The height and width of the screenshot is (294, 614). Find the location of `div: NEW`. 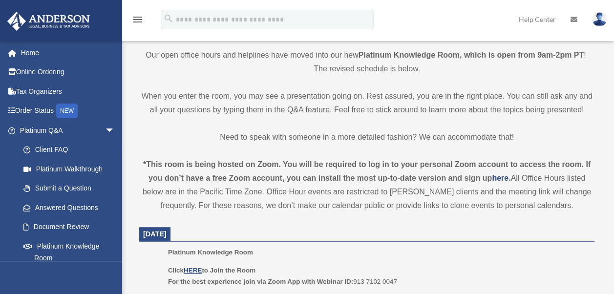

div: NEW is located at coordinates (67, 111).